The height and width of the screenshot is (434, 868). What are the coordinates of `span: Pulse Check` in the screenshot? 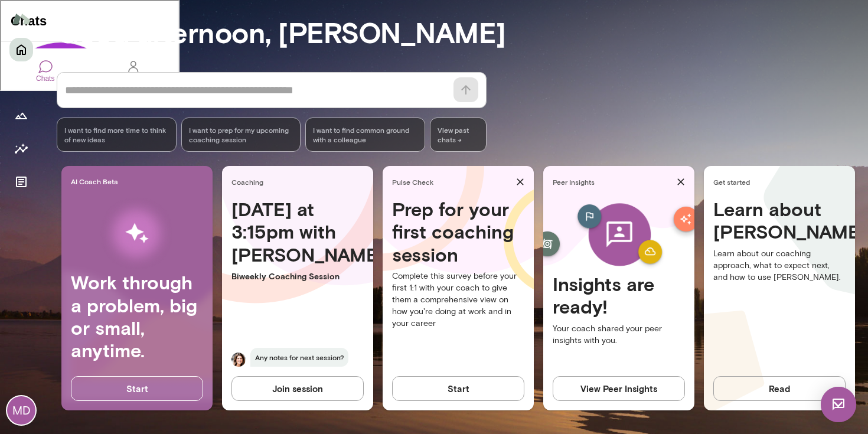 It's located at (452, 182).